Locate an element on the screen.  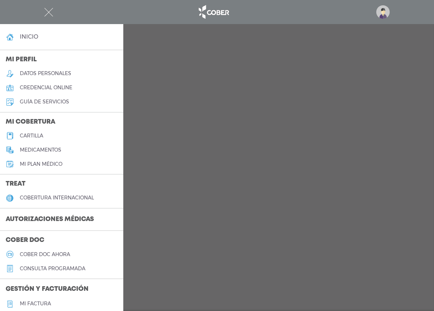
p: The page you requested was not found. is located at coordinates (216, 39).